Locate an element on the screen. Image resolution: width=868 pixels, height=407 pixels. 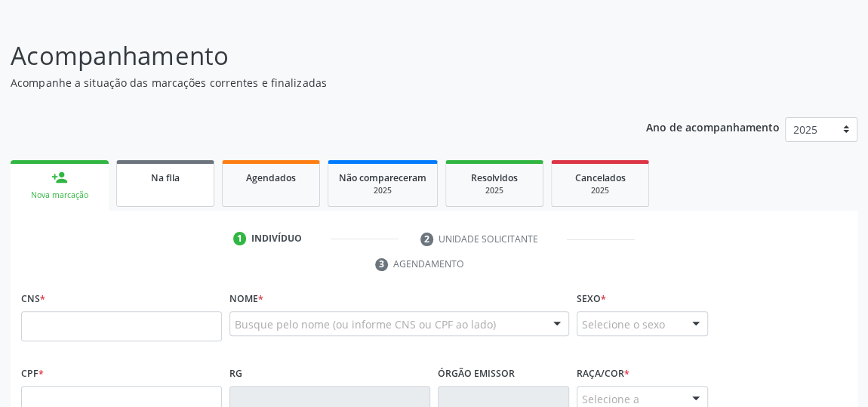
p: Acompanhe a situação das marcações correntes e finalizadas is located at coordinates (306, 82).